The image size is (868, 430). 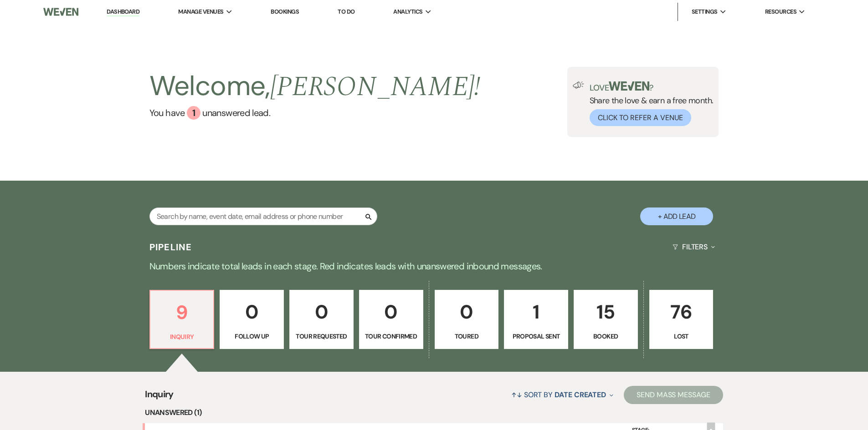 What do you see at coordinates (315, 113) in the screenshot?
I see `a: You have 1 unanswered lead.` at bounding box center [315, 113].